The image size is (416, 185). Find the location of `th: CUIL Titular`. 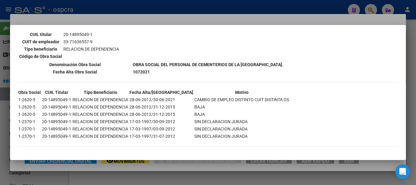

th: CUIL Titular is located at coordinates (57, 92).